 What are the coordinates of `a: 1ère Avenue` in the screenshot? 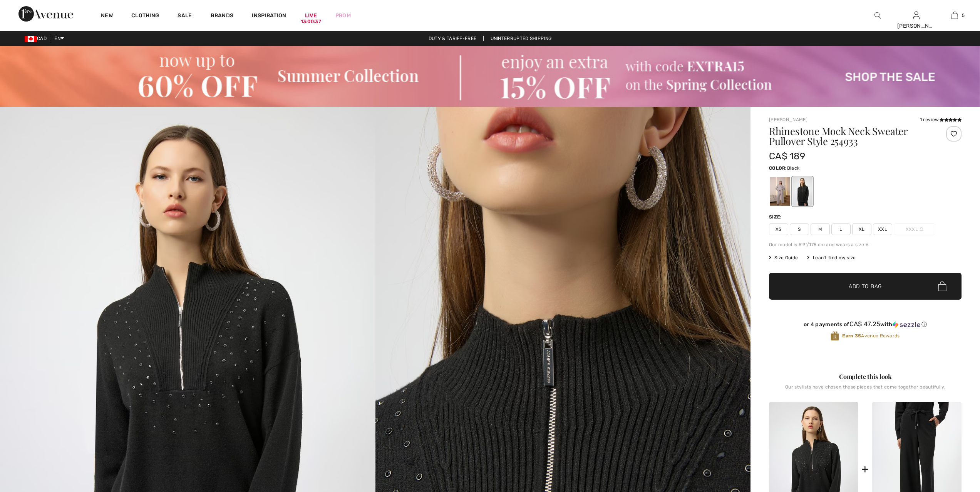 It's located at (46, 14).